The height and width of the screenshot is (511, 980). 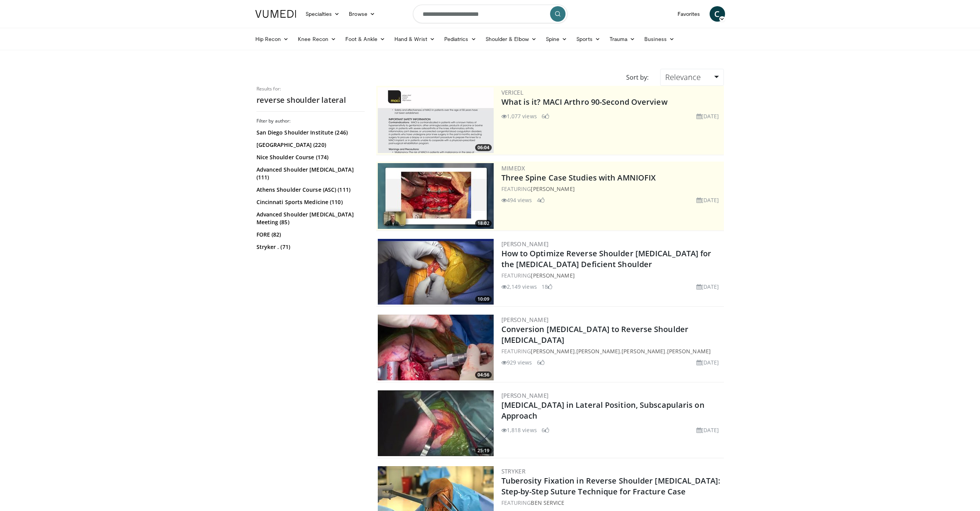 What do you see at coordinates (511, 39) in the screenshot?
I see `a: Shoulder & Elbow` at bounding box center [511, 39].